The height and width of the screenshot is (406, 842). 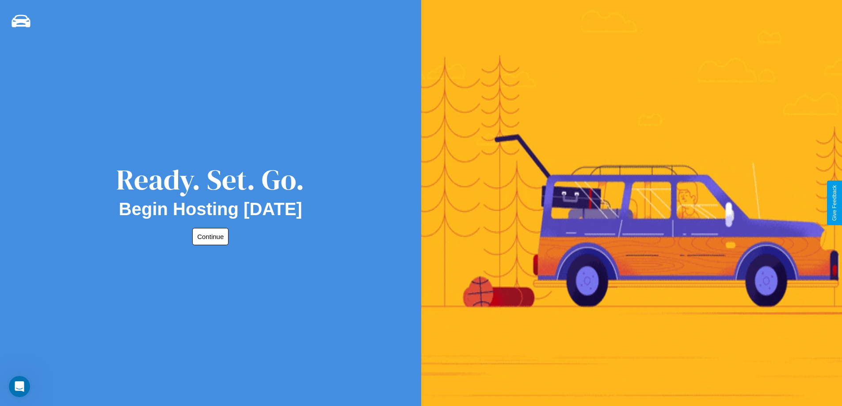 I want to click on div: Give Feedback, so click(x=834, y=203).